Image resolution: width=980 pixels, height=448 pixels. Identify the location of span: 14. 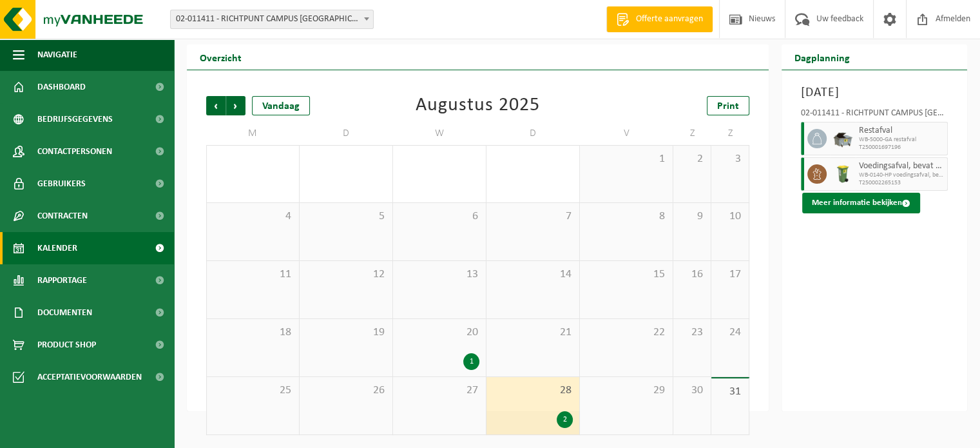
(533, 274).